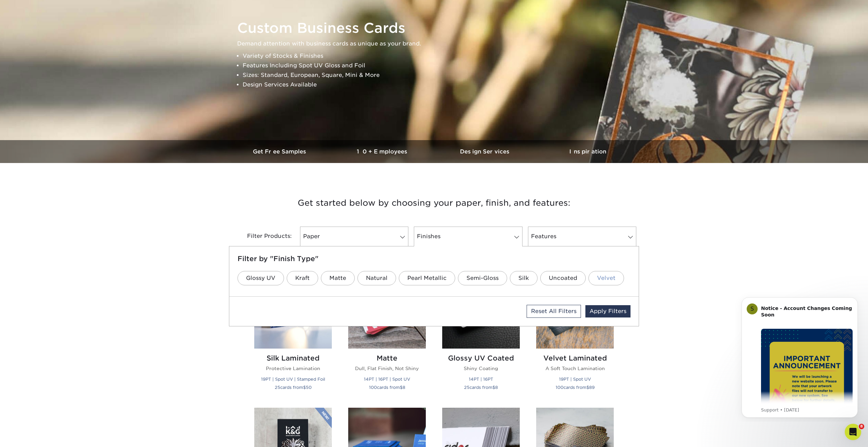 This screenshot has width=868, height=447. I want to click on a: 10+ Employees, so click(383, 152).